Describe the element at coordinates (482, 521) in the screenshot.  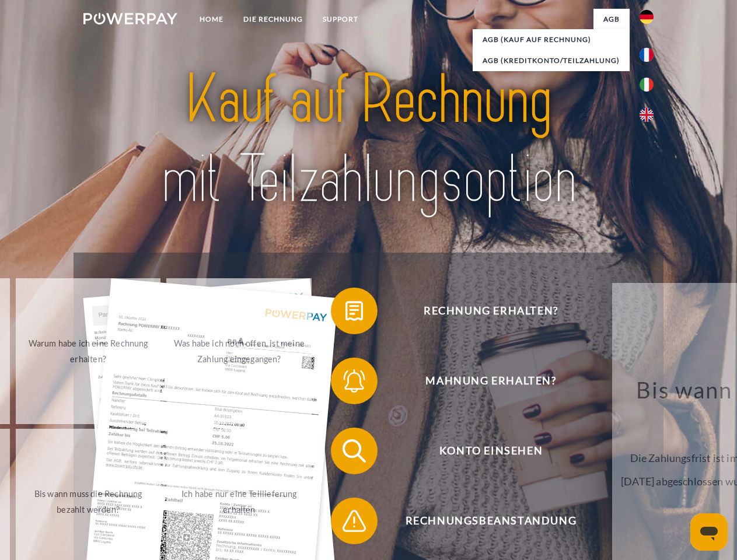
I see `button: Rechnungsbeanstandung` at that location.